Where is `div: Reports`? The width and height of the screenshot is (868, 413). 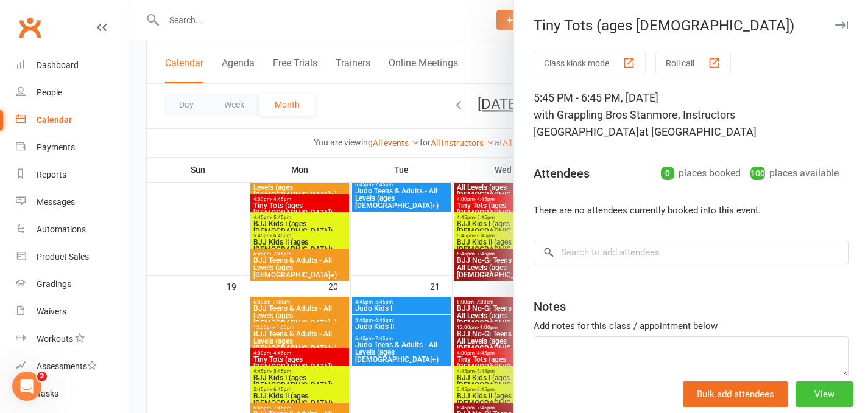
div: Reports is located at coordinates (51, 175).